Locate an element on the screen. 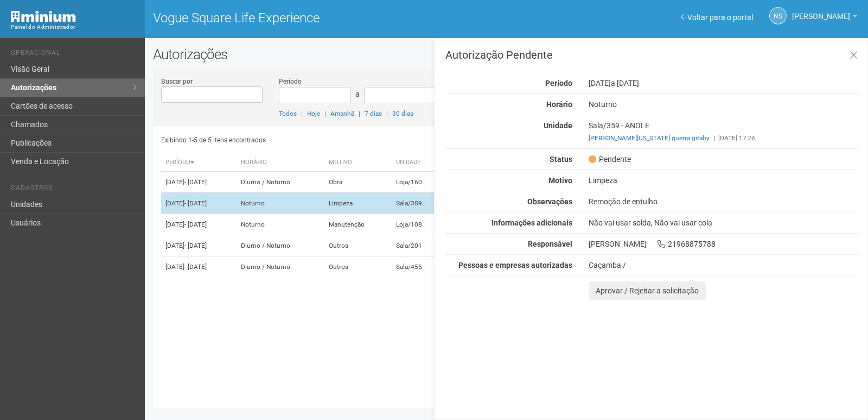 This screenshot has width=868, height=420. td: Manutenção is located at coordinates (358, 224).